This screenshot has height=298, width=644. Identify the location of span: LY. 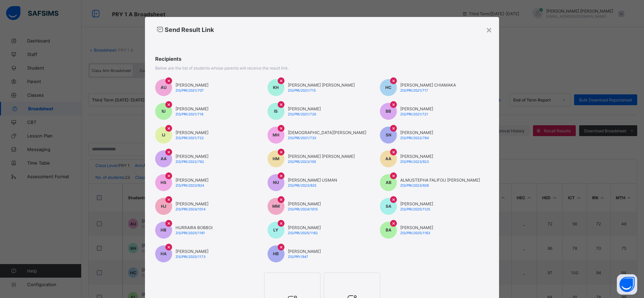
(276, 230).